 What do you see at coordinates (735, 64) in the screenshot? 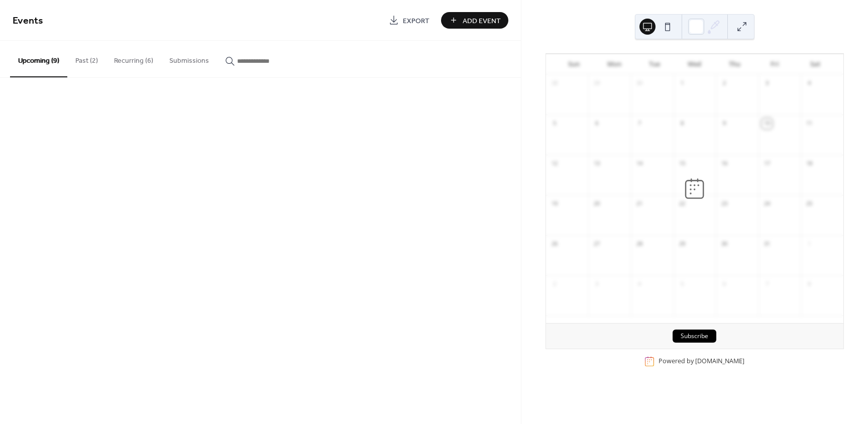
I see `div: Thu` at bounding box center [735, 64].